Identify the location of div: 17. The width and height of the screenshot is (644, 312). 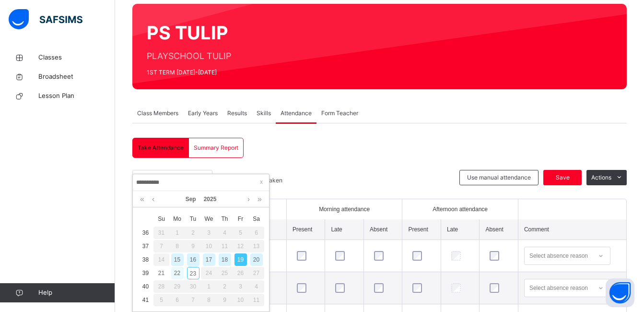
(209, 260).